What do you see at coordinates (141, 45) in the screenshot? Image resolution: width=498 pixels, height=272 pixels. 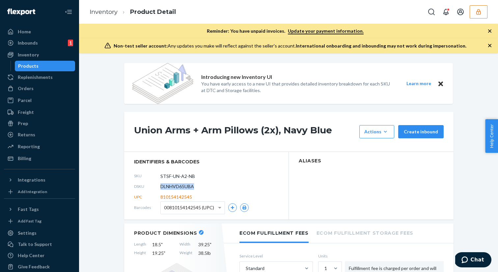 I see `span: Non-test seller account:` at bounding box center [141, 45].